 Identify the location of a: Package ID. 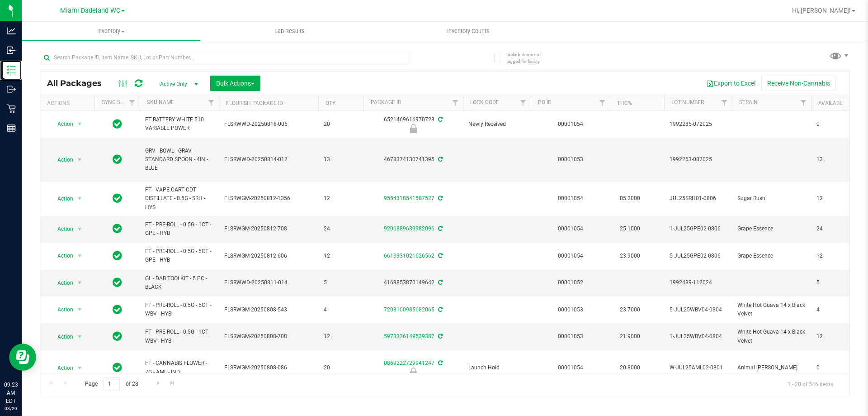
(386, 102).